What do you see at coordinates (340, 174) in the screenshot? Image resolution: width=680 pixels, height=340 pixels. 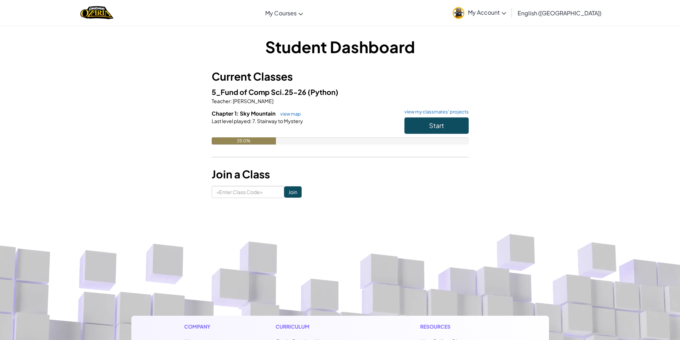 I see `h3: Join a Class` at bounding box center [340, 174].